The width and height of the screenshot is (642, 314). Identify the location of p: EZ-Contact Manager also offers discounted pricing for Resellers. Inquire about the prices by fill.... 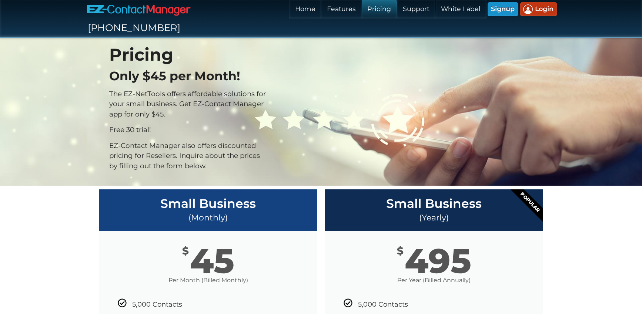
(188, 156).